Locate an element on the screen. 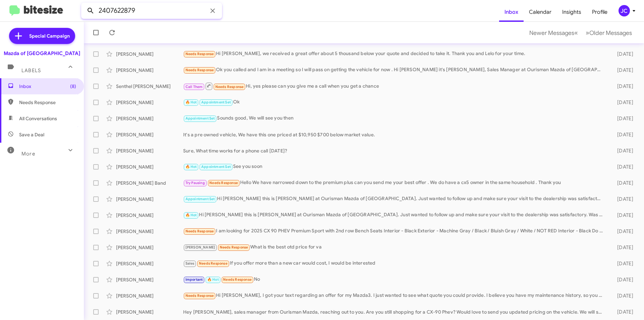  div: No is located at coordinates (395, 279).